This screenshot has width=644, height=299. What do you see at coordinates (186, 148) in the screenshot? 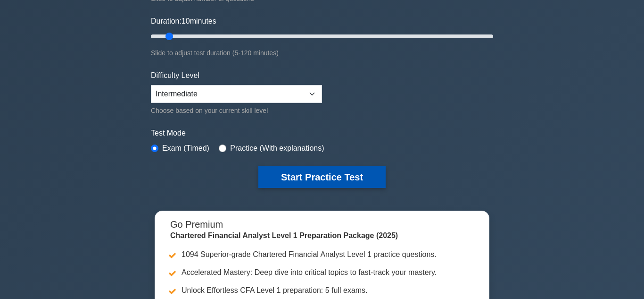
I see `label: Exam (Timed)` at bounding box center [186, 148].